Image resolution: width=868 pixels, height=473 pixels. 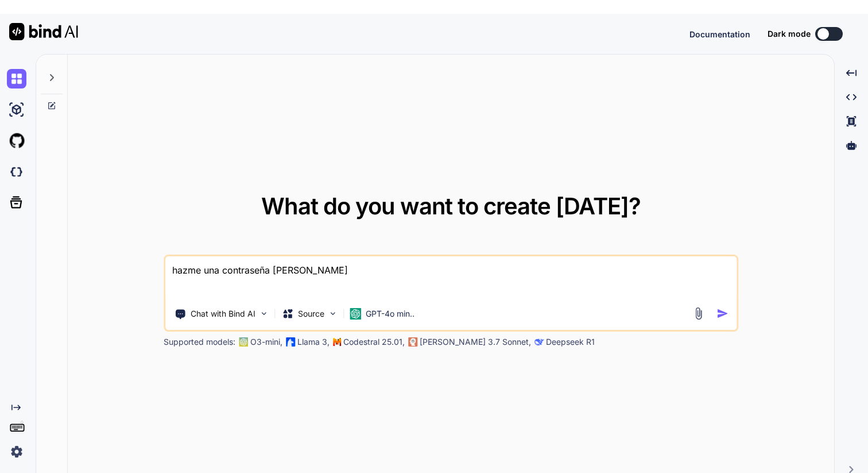 What do you see at coordinates (16, 141) in the screenshot?
I see `img: githubLight` at bounding box center [16, 141].